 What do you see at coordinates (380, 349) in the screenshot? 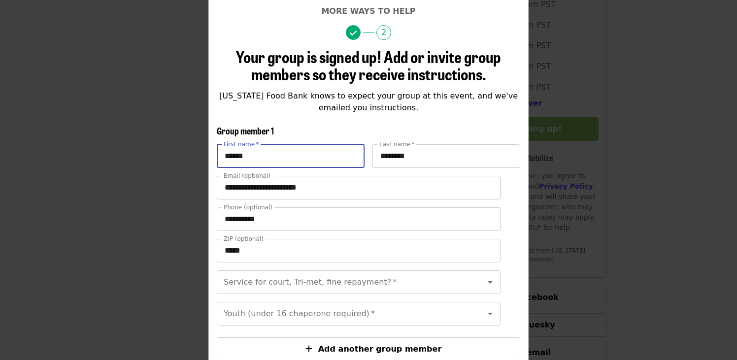
I see `span: Add another group member` at bounding box center [380, 349].